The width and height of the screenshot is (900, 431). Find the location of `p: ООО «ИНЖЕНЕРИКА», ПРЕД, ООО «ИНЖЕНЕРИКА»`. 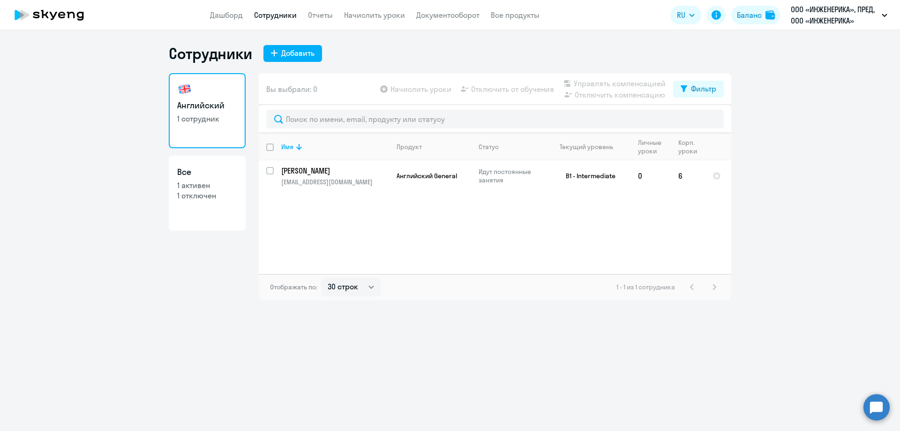

p: ООО «ИНЖЕНЕРИКА», ПРЕД, ООО «ИНЖЕНЕРИКА» is located at coordinates (834, 15).